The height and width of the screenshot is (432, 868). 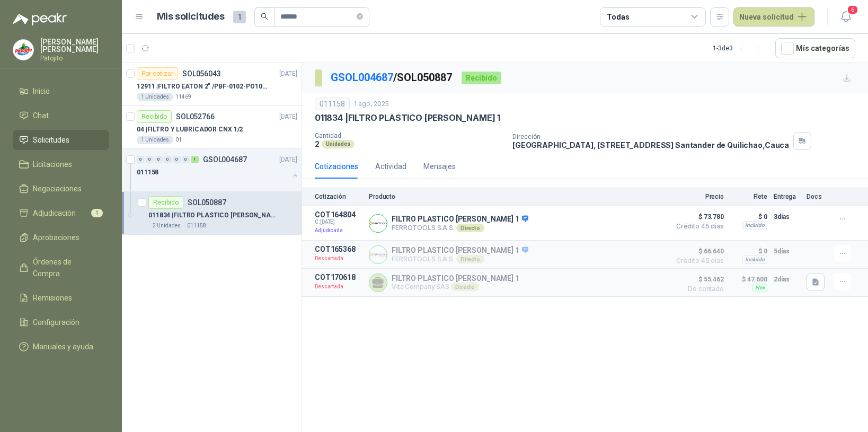 What do you see at coordinates (61, 268) in the screenshot?
I see `a: Órdenes de Compra` at bounding box center [61, 268].